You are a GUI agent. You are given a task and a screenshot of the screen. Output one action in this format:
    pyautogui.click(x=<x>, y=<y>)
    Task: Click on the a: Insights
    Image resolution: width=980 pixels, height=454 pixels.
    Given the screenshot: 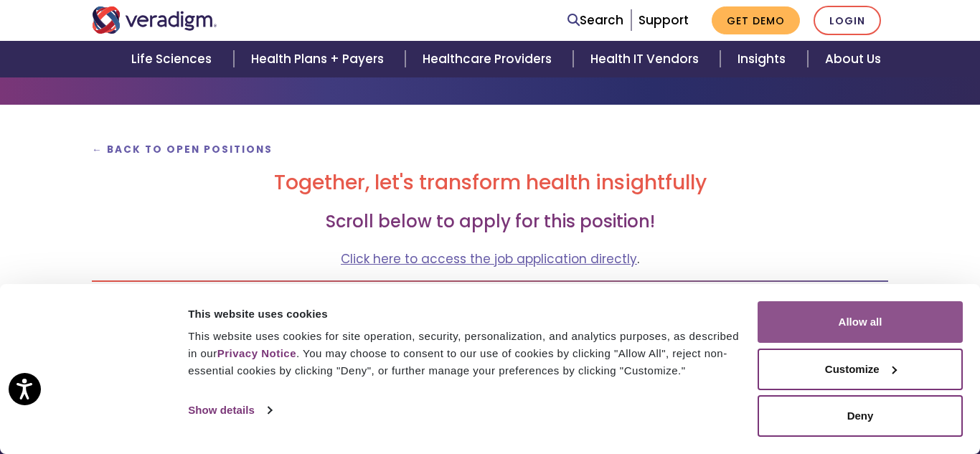 What is the action you would take?
    pyautogui.click(x=763, y=59)
    